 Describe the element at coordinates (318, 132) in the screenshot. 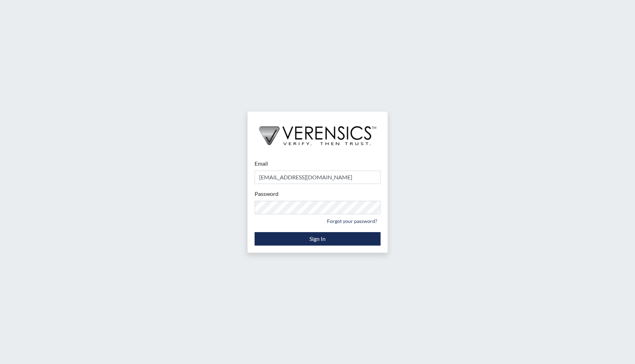

I see `img: logo-wide-black.2aad4157.png` at that location.